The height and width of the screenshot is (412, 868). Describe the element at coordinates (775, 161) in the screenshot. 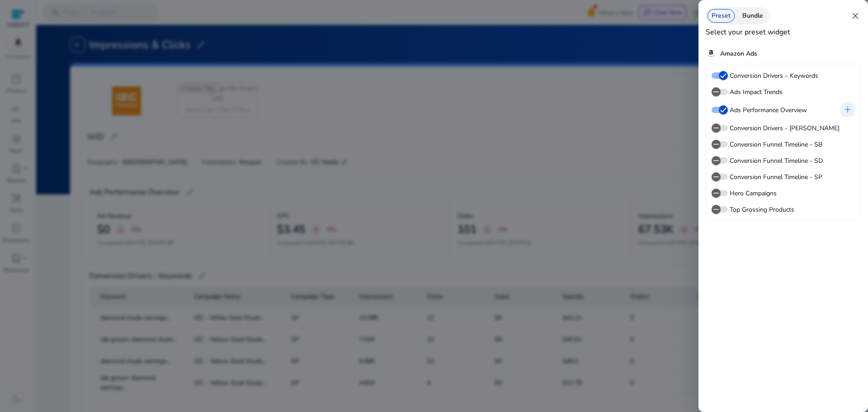

I see `label: Conversion Funnel Timeline - SD` at that location.